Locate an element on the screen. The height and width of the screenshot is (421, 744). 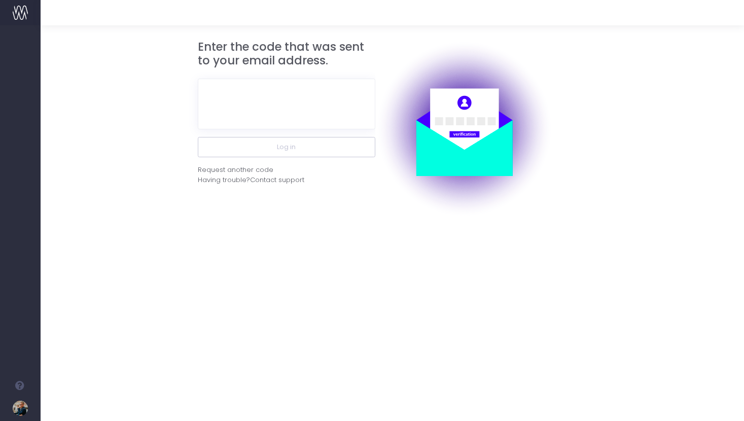
img: images/default_profile_image.png is located at coordinates (20, 408).